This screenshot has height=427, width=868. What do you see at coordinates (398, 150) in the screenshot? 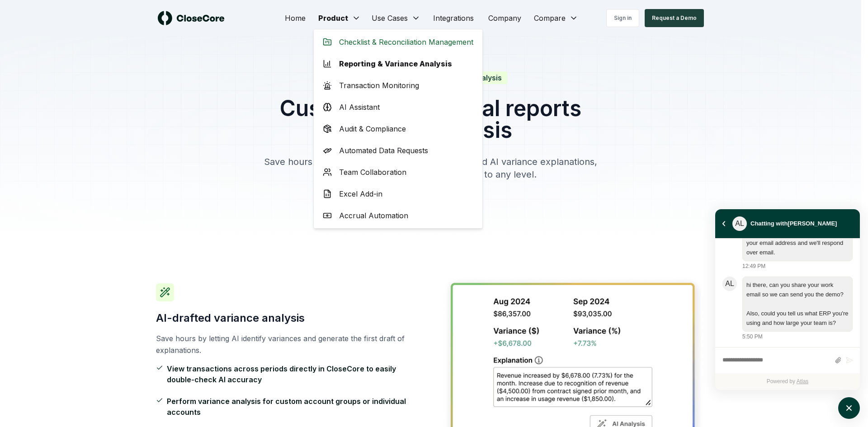
I see `a: Automated Data Requests` at bounding box center [398, 150].